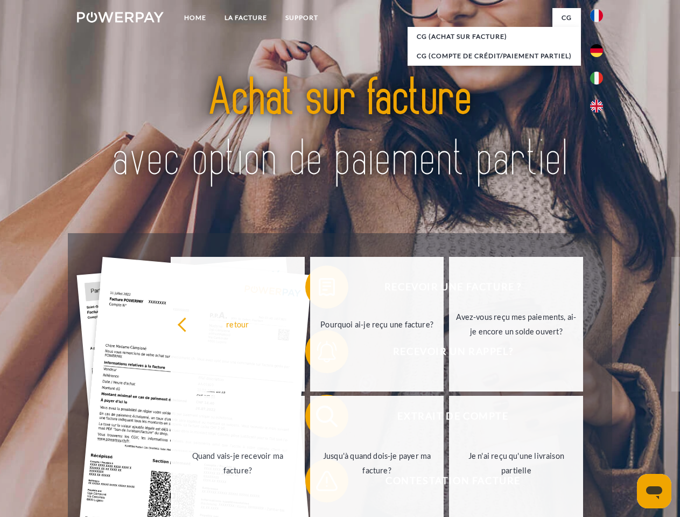 Image resolution: width=680 pixels, height=517 pixels. Describe the element at coordinates (597, 78) in the screenshot. I see `img: it` at that location.